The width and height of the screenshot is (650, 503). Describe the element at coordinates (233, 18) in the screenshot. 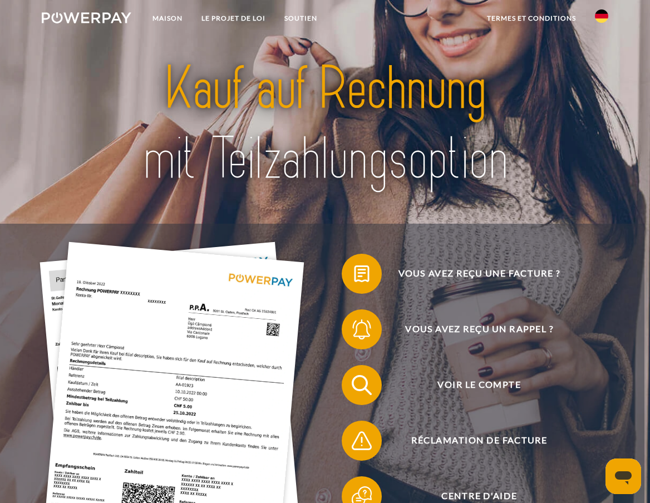

I see `font: LE PROJET DE LOI` at that location.